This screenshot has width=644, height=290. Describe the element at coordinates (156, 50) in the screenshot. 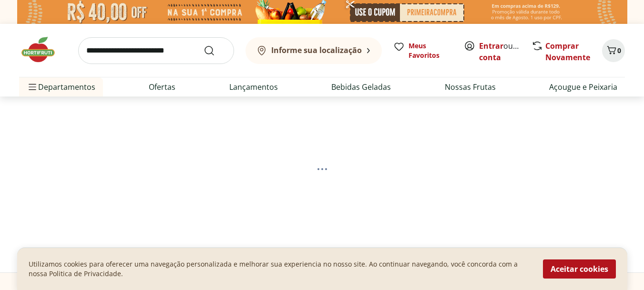

I see `input: search` at that location.